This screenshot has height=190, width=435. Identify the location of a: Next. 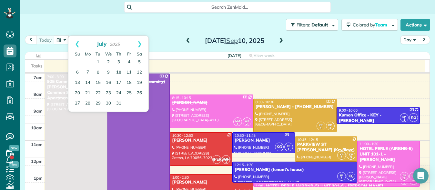
(140, 44).